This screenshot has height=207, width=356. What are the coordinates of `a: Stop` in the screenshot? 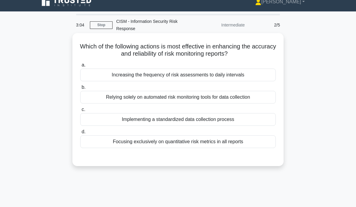 It's located at (101, 25).